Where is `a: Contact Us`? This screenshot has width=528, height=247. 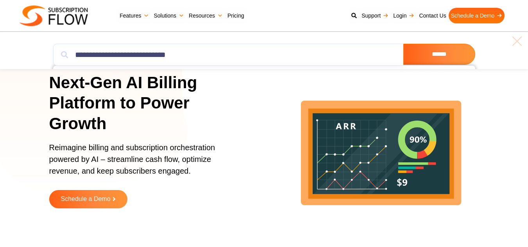 a: Contact Us is located at coordinates (432, 16).